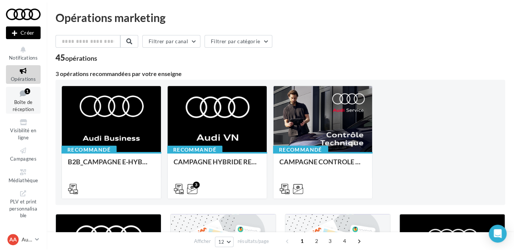 The image size is (514, 250). Describe the element at coordinates (196, 185) in the screenshot. I see `div: 3` at that location.